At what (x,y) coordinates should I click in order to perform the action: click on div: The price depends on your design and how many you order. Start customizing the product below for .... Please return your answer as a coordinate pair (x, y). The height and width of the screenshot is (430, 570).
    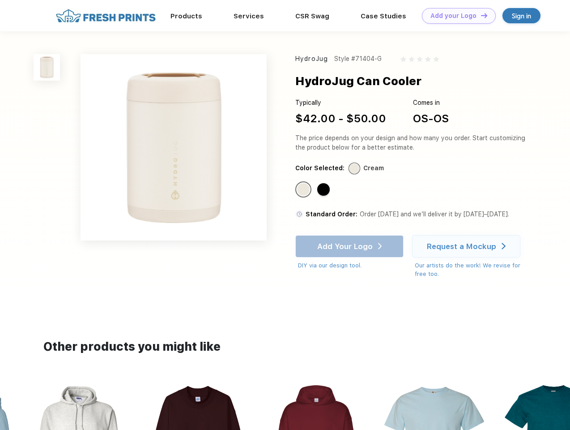
    Looking at the image, I should click on (412, 143).